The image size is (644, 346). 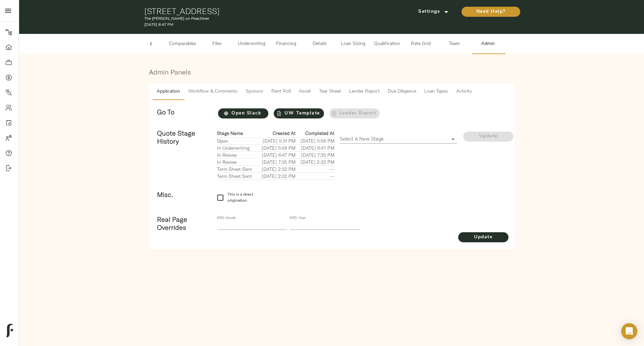 What do you see at coordinates (305, 92) in the screenshot?
I see `span: Asset` at bounding box center [305, 92].